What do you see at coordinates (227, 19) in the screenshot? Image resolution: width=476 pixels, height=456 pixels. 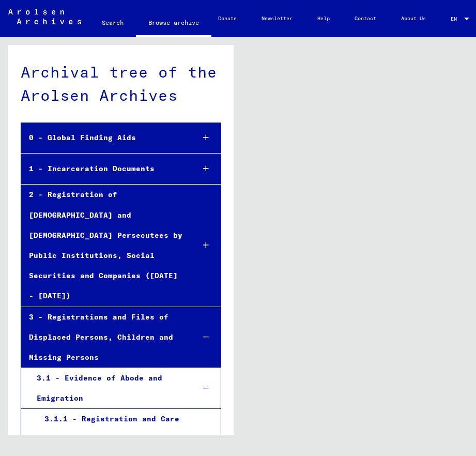 I see `a: Donate` at bounding box center [227, 19].